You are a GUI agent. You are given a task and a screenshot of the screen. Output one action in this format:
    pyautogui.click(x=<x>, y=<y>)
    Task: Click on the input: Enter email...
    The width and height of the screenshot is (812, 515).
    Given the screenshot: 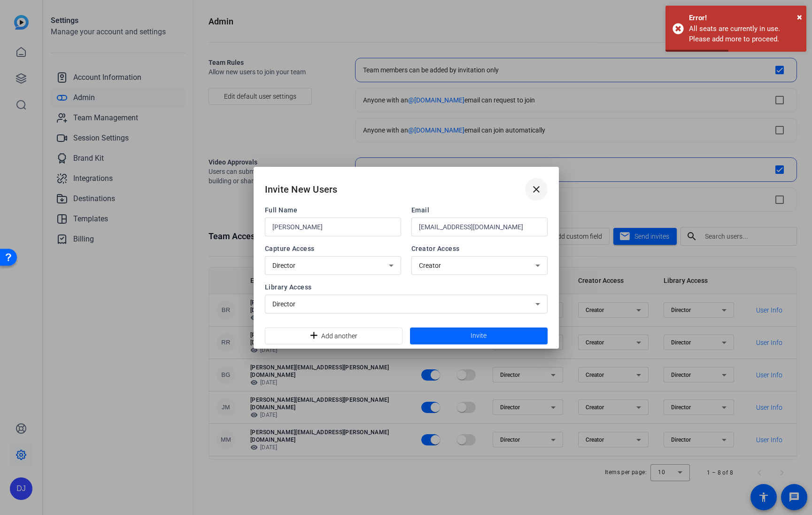 What is the action you would take?
    pyautogui.click(x=479, y=227)
    